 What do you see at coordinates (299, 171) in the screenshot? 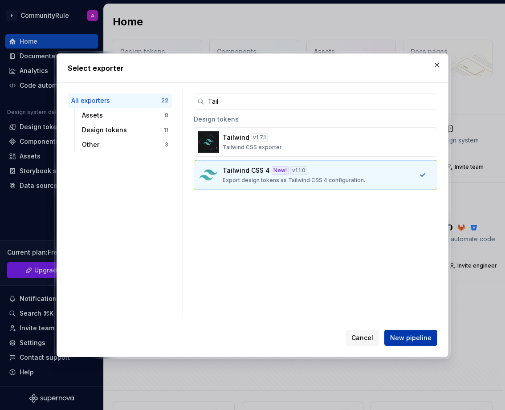
I see `div: v 1.1.0` at bounding box center [299, 171].